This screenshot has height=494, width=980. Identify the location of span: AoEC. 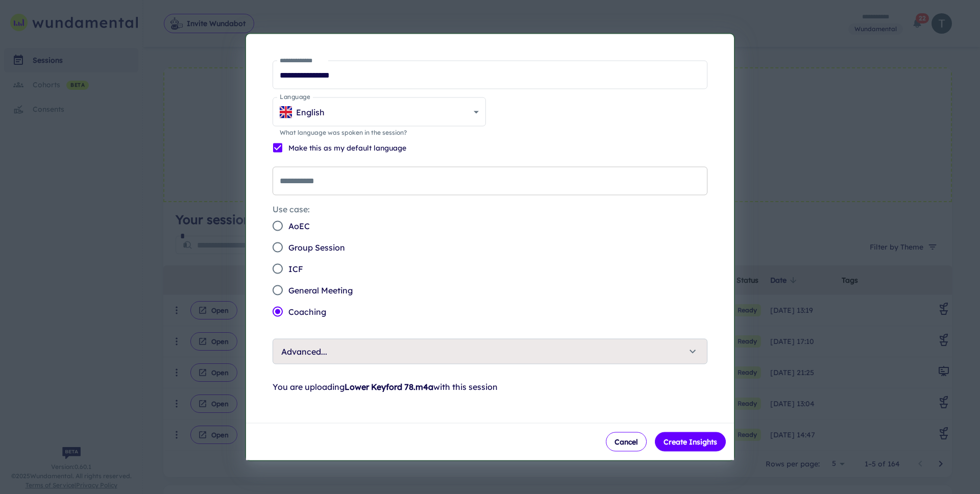
(299, 226).